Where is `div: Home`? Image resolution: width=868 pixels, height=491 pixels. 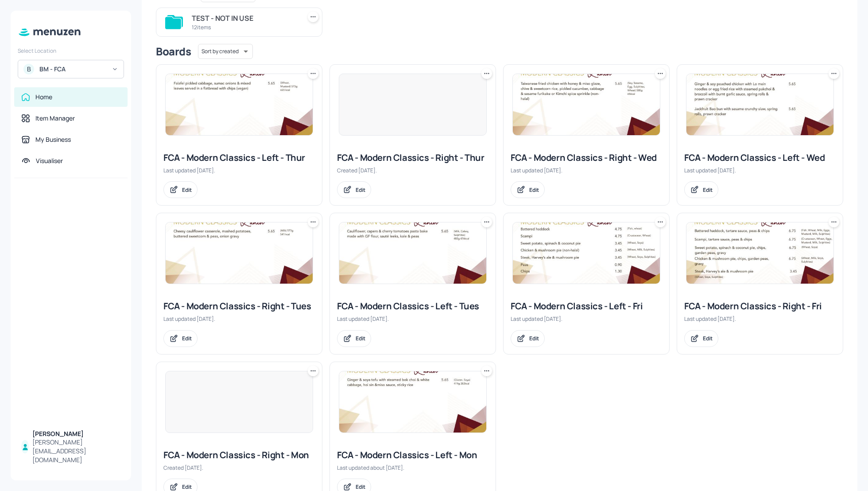 div: Home is located at coordinates (44, 97).